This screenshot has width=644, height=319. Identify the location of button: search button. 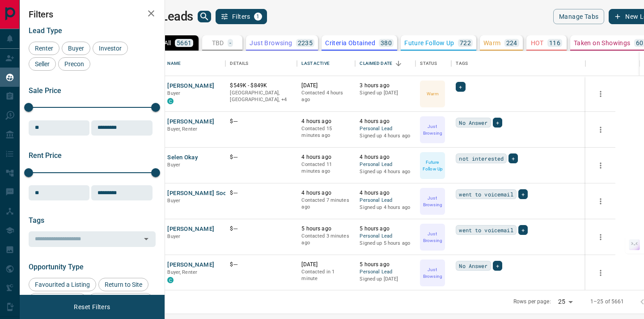
(204, 17).